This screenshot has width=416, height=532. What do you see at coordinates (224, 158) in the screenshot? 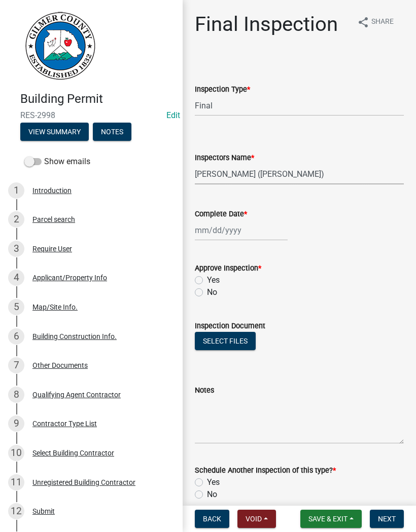
I see `label: Inspectors Name` at bounding box center [224, 158].